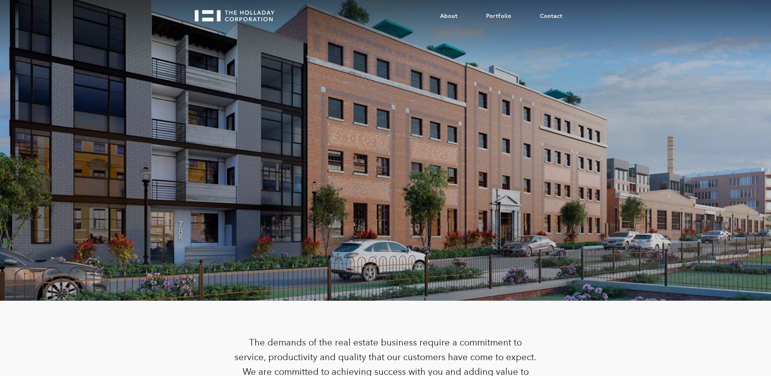  I want to click on a: Contact, so click(551, 16).